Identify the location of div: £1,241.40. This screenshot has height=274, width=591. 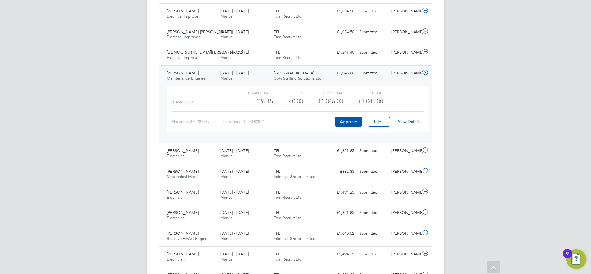
(341, 52).